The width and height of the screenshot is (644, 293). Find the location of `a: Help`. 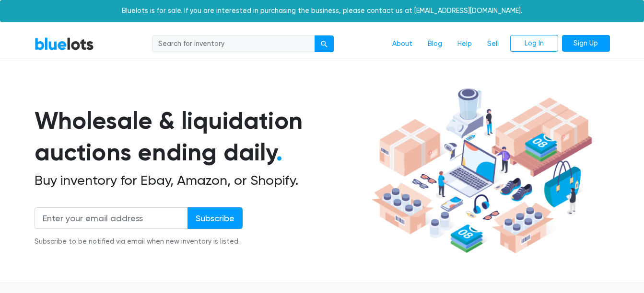

a: Help is located at coordinates (464, 44).